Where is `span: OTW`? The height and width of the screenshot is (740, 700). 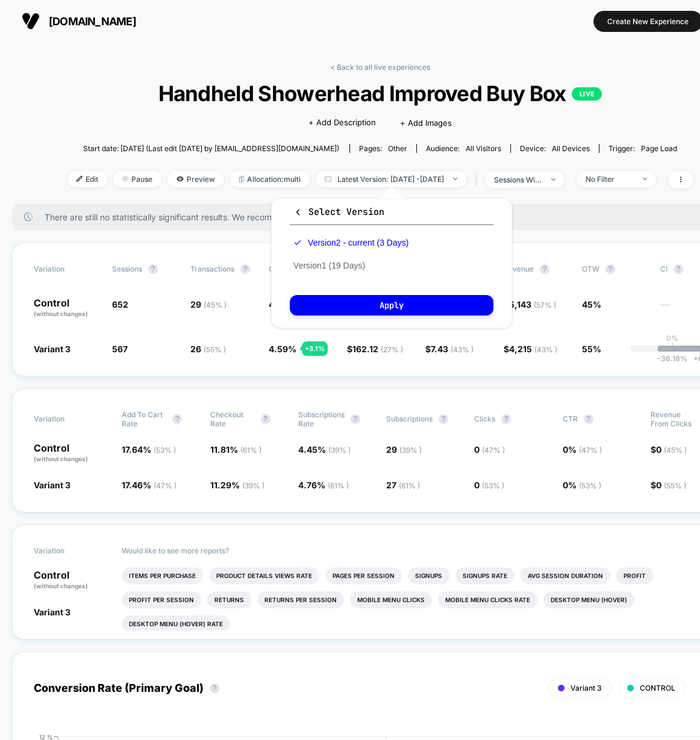
span: OTW is located at coordinates (615, 269).